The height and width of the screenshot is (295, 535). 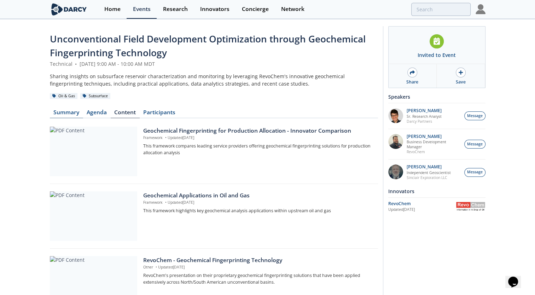 I want to click on div: Research, so click(x=175, y=9).